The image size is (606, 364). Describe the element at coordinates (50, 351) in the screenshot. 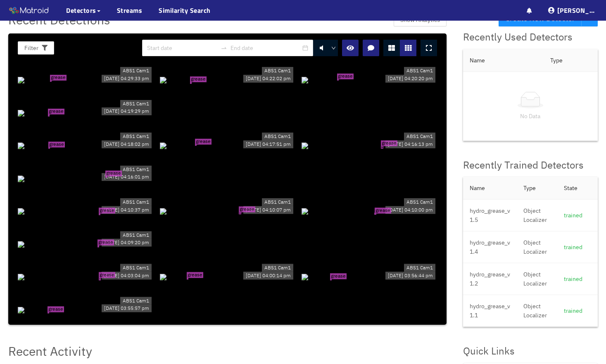

I see `div: Recent Activity` at that location.